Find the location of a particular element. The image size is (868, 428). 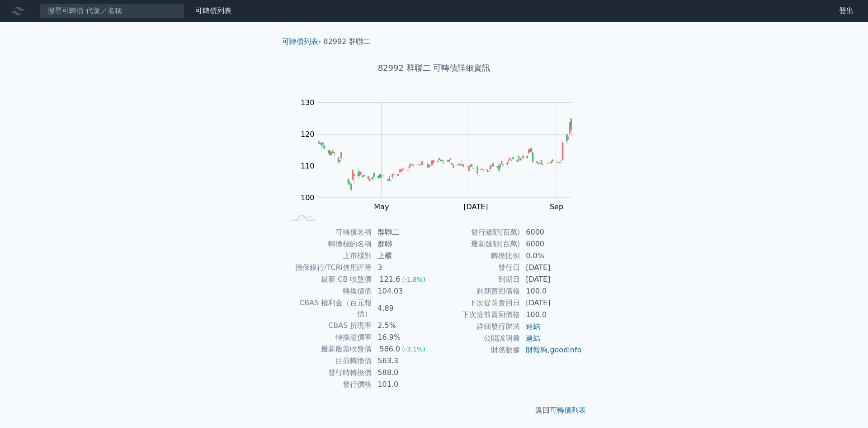

td: 最新 CB 收盤價 is located at coordinates (328, 279).